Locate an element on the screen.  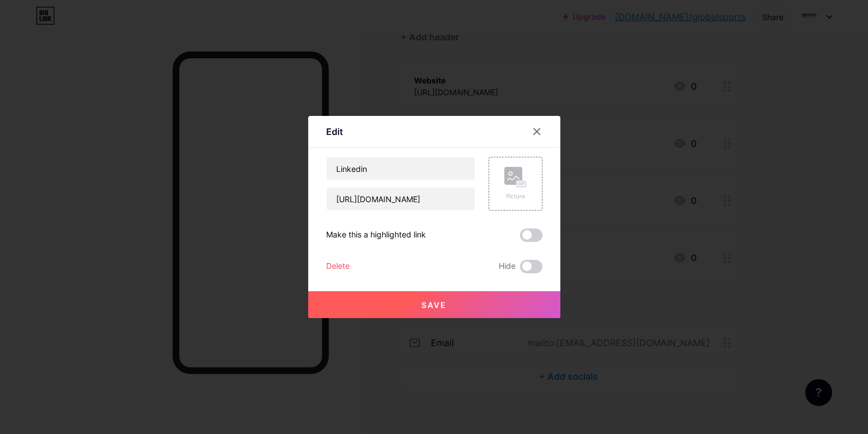
button: Save is located at coordinates (434, 305).